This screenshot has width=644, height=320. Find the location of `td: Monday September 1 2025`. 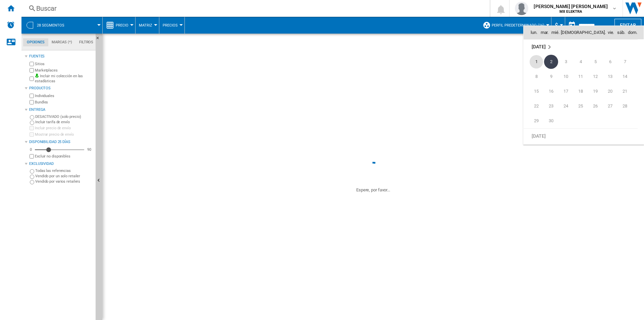

td: Monday September 1 2025 is located at coordinates (534, 62).